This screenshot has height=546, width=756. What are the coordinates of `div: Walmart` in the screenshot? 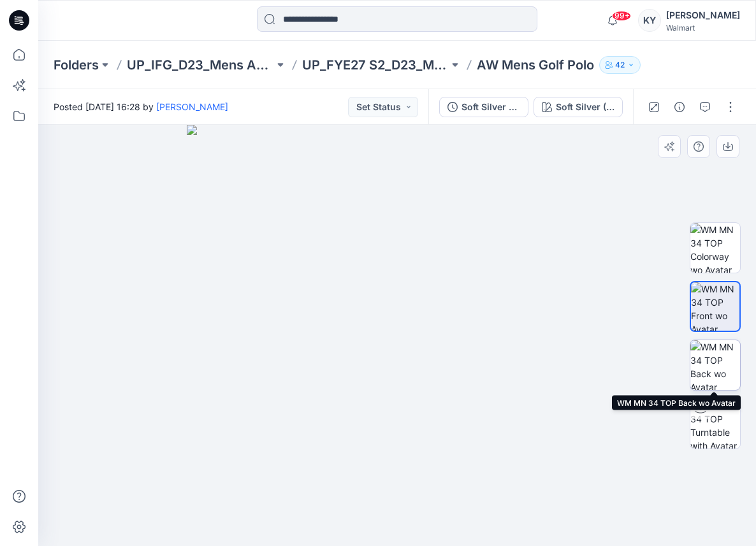 It's located at (703, 27).